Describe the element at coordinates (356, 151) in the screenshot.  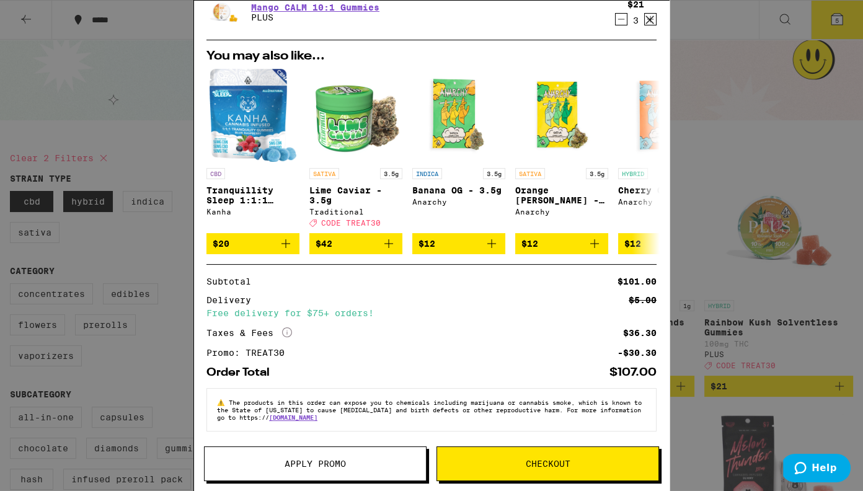
I see `a: Open page for Lime Caviar - 3.5g from Traditional` at that location.